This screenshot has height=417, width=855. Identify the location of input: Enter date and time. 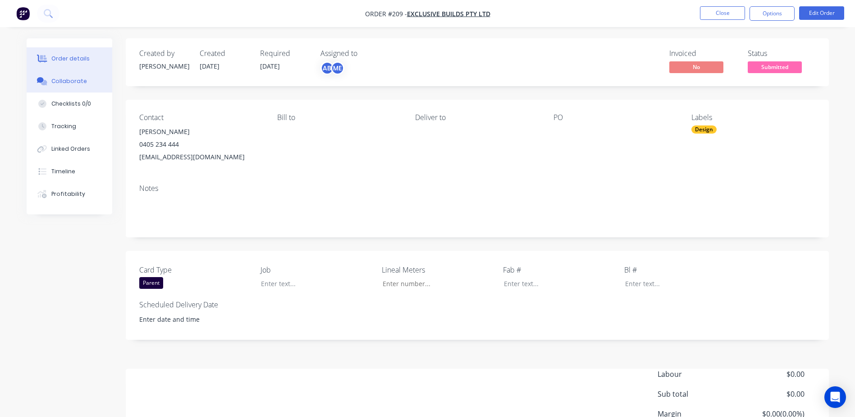
(189, 319).